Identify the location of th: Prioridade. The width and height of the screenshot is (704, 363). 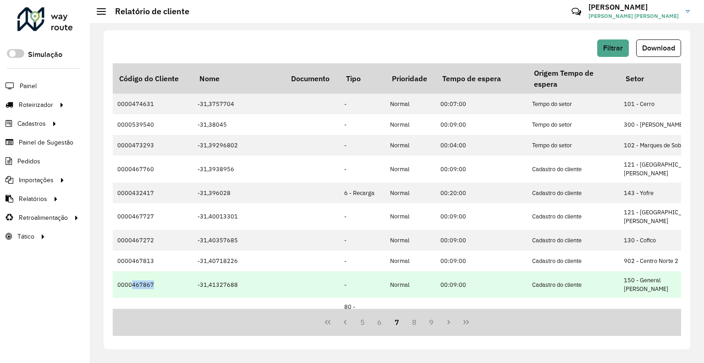
(411, 78).